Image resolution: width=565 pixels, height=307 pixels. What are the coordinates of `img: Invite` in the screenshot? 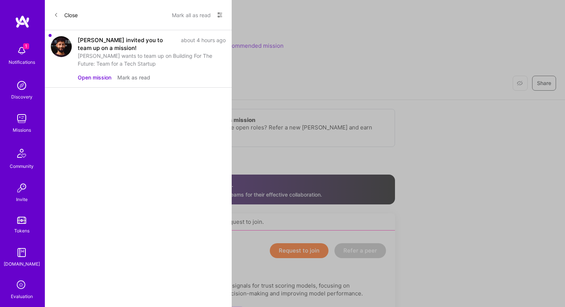 It's located at (22, 188).